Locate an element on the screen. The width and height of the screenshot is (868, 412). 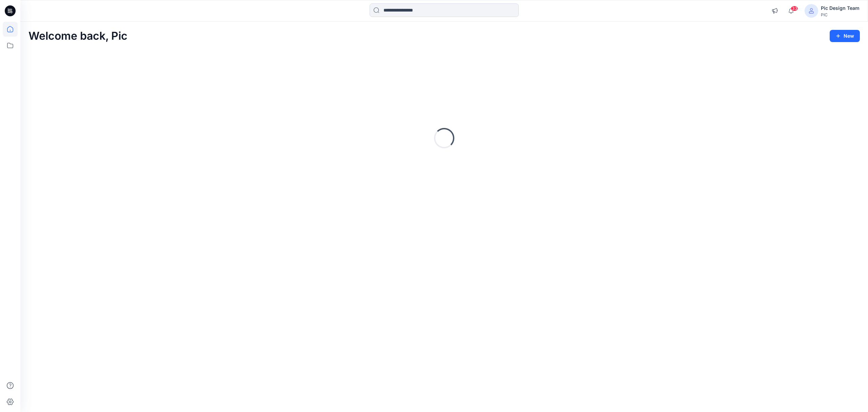
span: 33 is located at coordinates (794, 9).